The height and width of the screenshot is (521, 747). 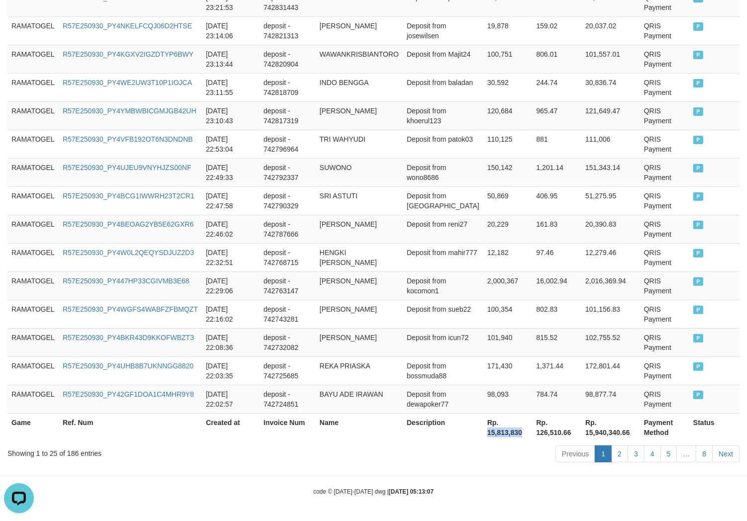 I want to click on td: 110,125, so click(x=507, y=144).